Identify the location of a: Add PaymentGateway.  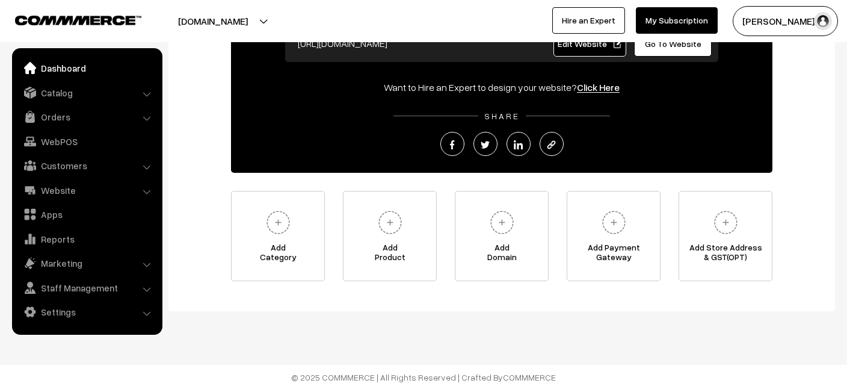
(614, 236).